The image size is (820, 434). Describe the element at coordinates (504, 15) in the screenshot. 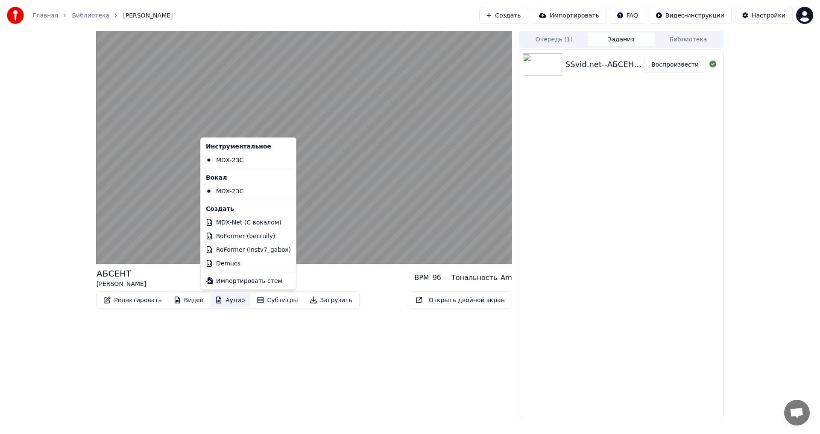

I see `button: Создать` at that location.